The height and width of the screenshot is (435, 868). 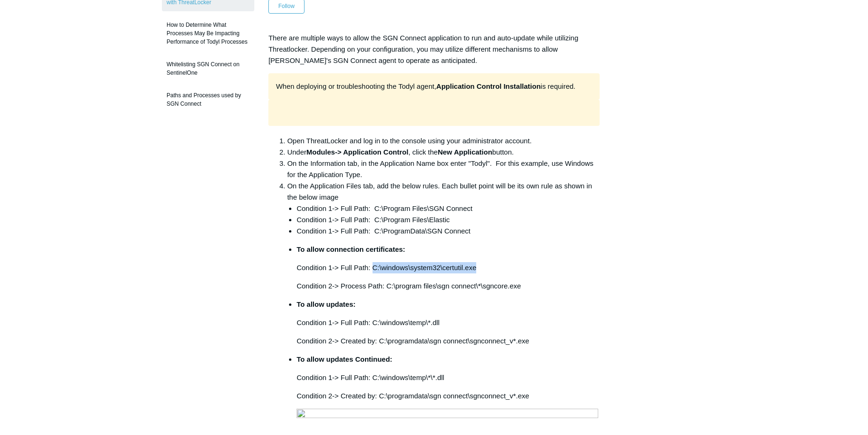 I want to click on strong: Modules-> Application Control, so click(x=358, y=151).